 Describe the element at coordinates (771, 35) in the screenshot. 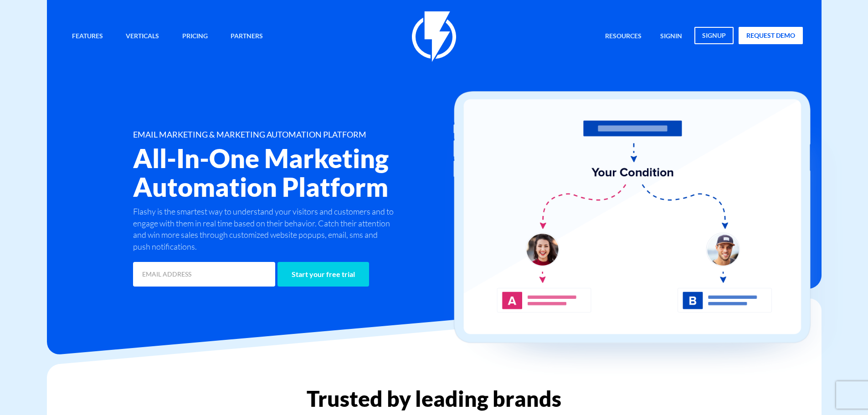

I see `a: request demo` at that location.